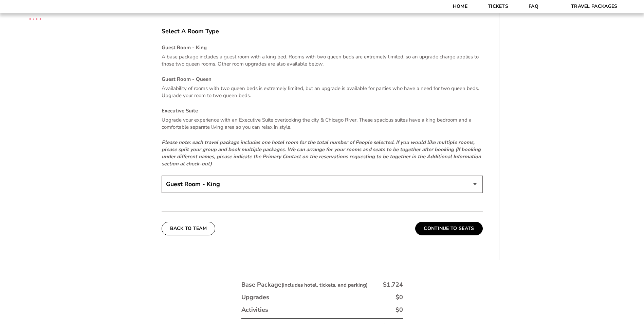 The width and height of the screenshot is (644, 324). What do you see at coordinates (325, 285) in the screenshot?
I see `small: (includes hotel, tickets, and parking)` at bounding box center [325, 285].